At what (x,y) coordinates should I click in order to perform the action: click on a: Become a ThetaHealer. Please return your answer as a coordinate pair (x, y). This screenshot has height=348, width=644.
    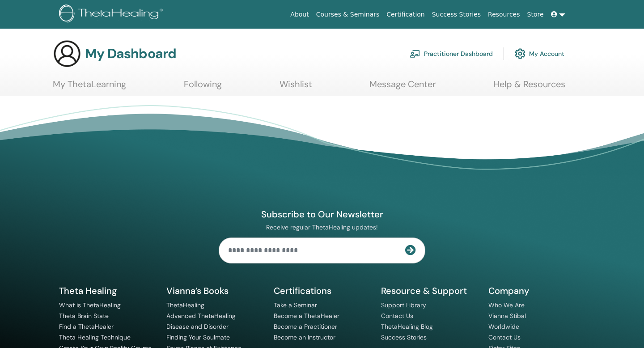
    Looking at the image, I should click on (306, 316).